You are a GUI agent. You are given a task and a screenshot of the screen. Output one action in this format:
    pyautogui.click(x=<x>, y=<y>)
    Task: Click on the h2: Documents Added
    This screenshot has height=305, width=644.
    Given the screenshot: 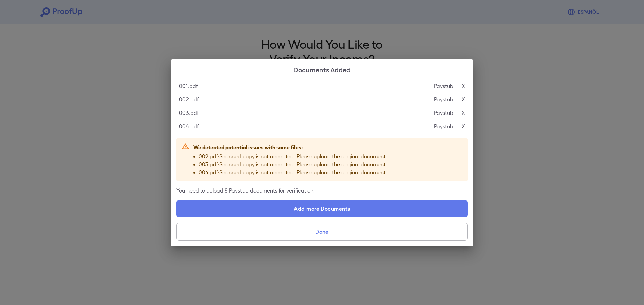 What is the action you would take?
    pyautogui.click(x=322, y=69)
    